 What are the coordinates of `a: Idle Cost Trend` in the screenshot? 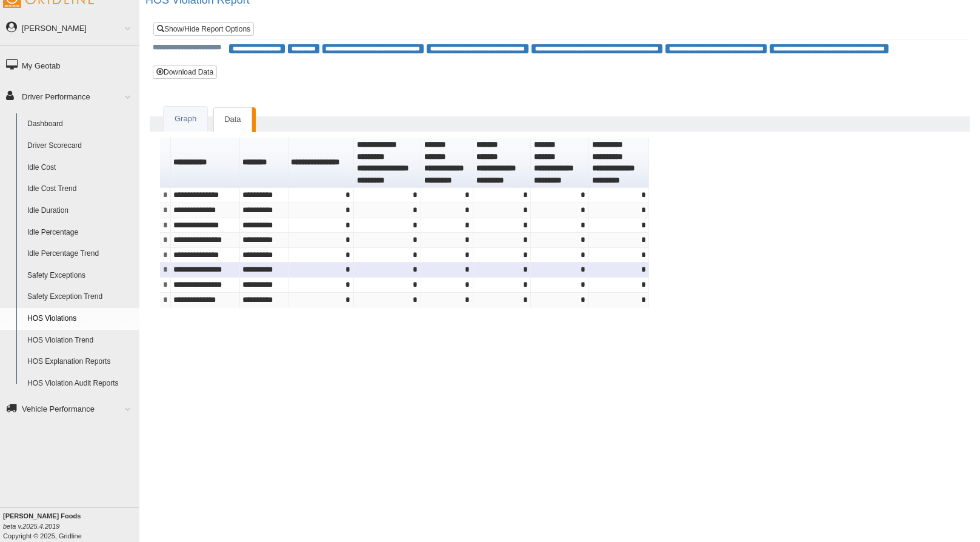 It's located at (80, 189).